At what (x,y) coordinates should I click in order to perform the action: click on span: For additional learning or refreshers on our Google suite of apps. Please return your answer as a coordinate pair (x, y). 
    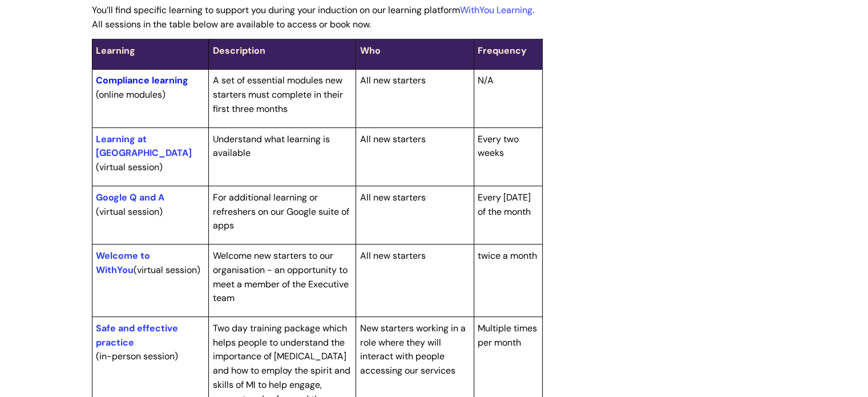
    Looking at the image, I should click on (281, 211).